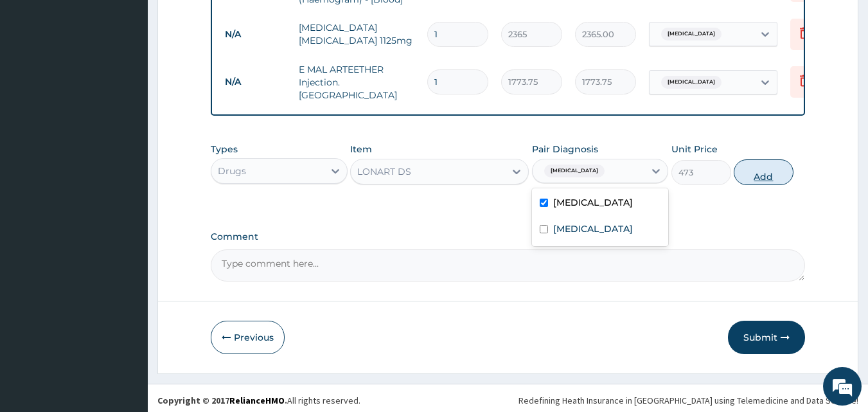 The width and height of the screenshot is (868, 412). Describe the element at coordinates (384, 172) in the screenshot. I see `div: LONART DS` at that location.